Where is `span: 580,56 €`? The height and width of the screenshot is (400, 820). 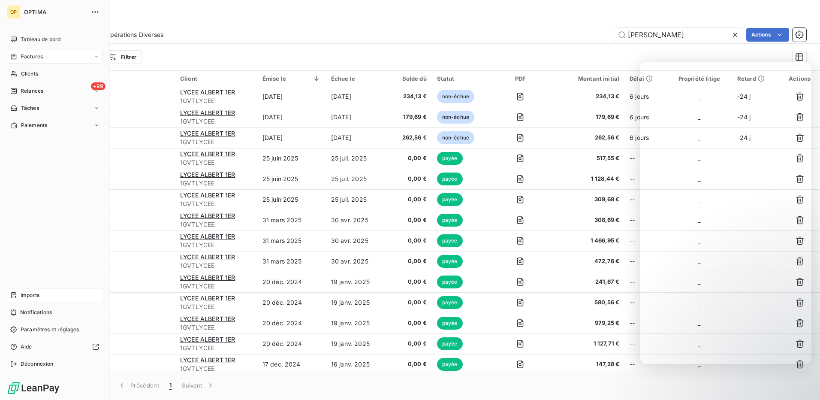
span: 580,56 € is located at coordinates (586, 302).